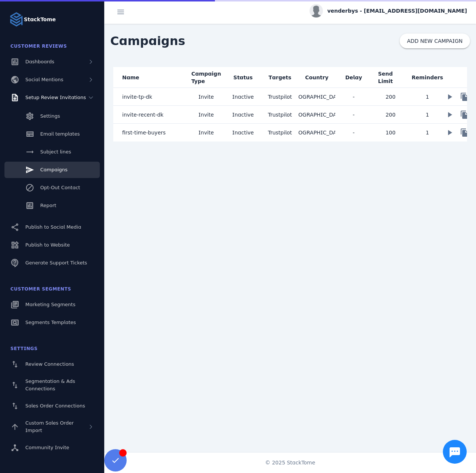 This screenshot has height=473, width=476. I want to click on a: Publish to Website, so click(52, 245).